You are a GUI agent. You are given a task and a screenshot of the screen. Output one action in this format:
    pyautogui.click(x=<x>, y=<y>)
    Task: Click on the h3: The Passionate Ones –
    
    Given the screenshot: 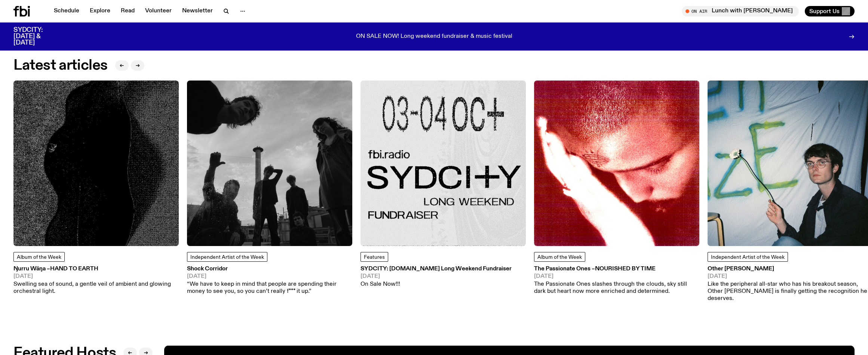 What is the action you would take?
    pyautogui.click(x=617, y=269)
    